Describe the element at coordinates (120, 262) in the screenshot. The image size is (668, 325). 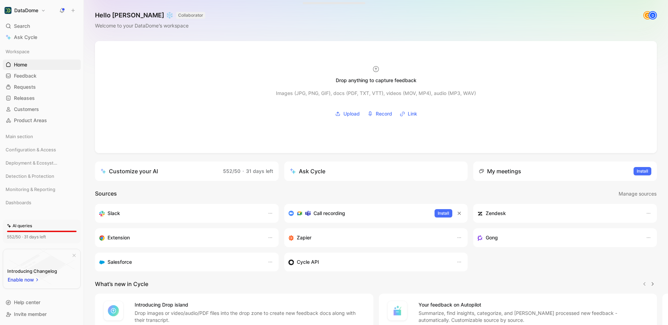
I see `h3: Salesforce` at that location.